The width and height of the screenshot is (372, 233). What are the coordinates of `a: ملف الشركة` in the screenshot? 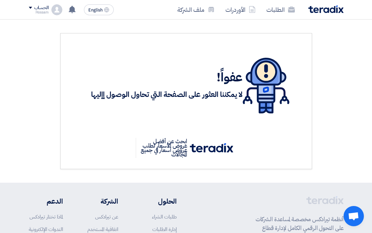 It's located at (196, 9).